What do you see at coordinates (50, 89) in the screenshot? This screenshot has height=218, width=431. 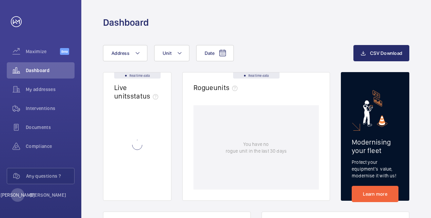 I see `span: My addresses` at bounding box center [50, 89].